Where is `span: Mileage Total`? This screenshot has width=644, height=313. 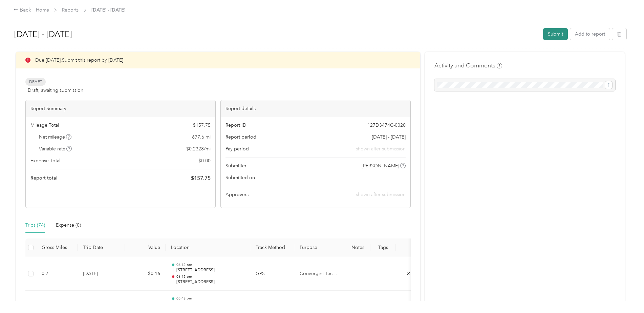 span: Mileage Total is located at coordinates (45, 125).